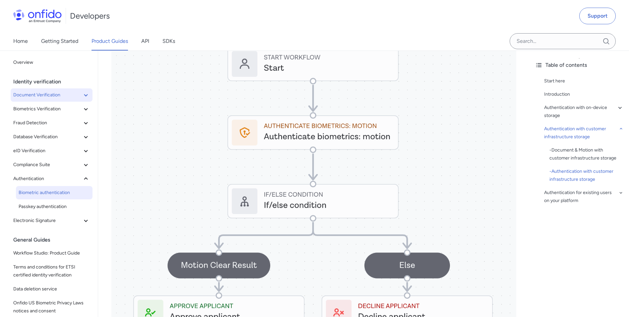  I want to click on a: -Authentication with customer infrastructure storage, so click(587, 175).